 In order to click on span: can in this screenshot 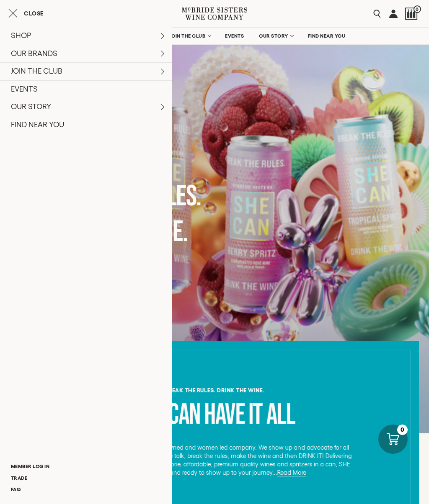, I will do `click(184, 415)`.